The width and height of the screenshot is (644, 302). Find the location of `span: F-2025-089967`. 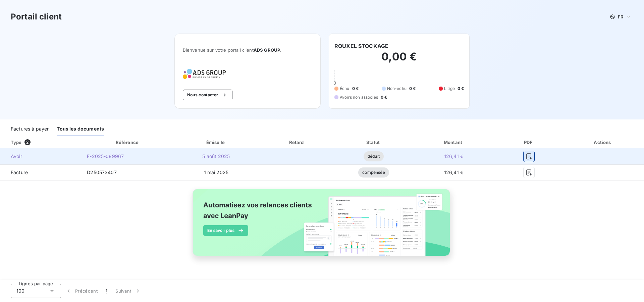

span: F-2025-089967 is located at coordinates (105, 156).